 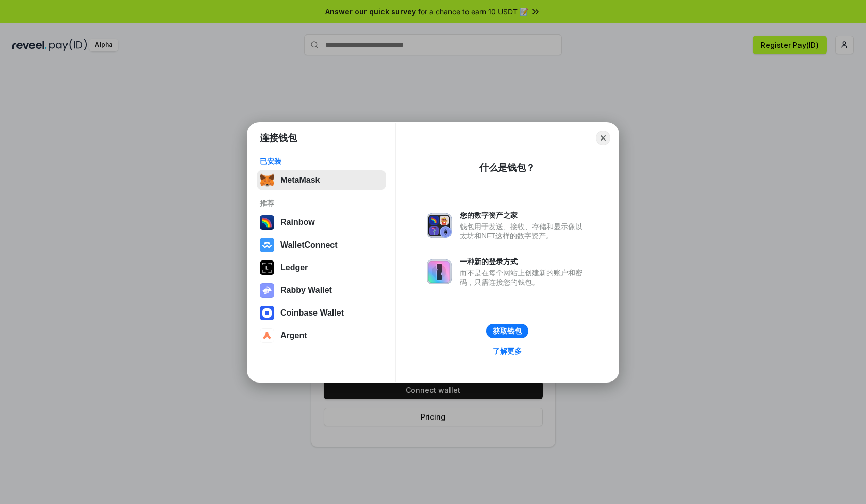 I want to click on button: WalletConnect, so click(x=321, y=245).